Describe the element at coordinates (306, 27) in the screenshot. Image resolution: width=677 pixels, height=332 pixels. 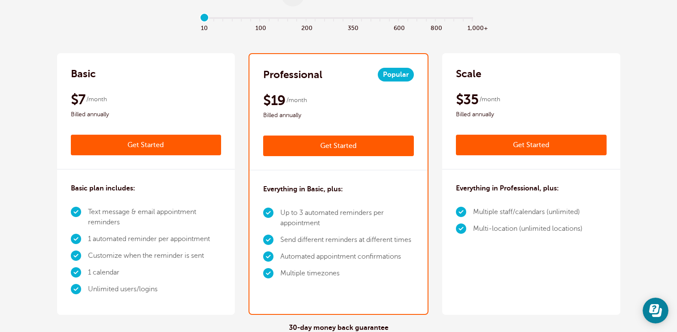
I see `span: 200` at that location.